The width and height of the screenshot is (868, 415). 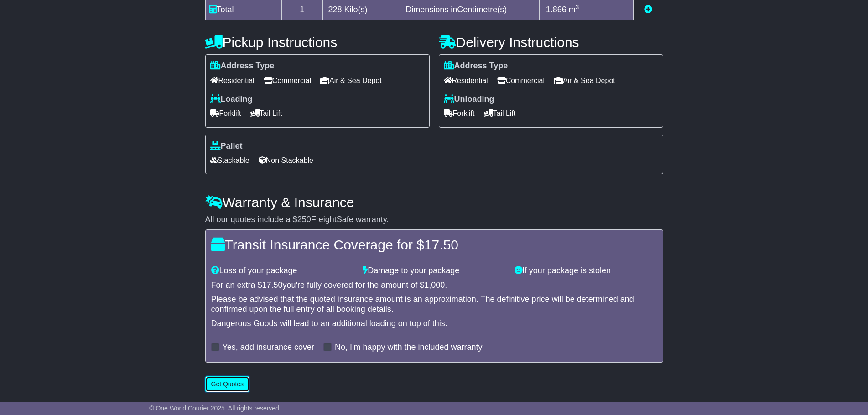 What do you see at coordinates (435, 244) in the screenshot?
I see `h4: Transit Insurance Coverage for $` at bounding box center [435, 244].